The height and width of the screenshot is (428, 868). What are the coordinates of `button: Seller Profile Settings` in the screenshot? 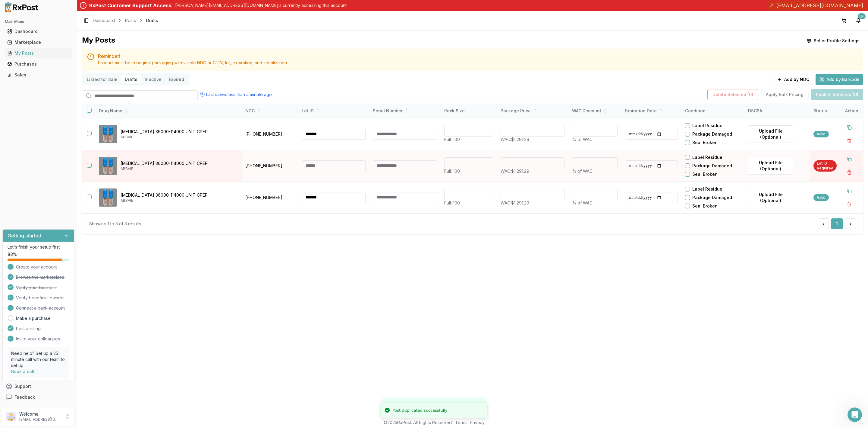 It's located at (833, 41).